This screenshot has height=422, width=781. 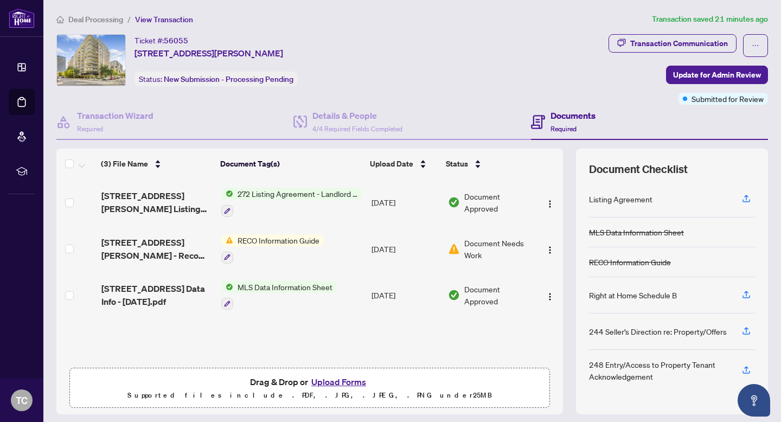 I want to click on th: (3) File Name, so click(x=156, y=164).